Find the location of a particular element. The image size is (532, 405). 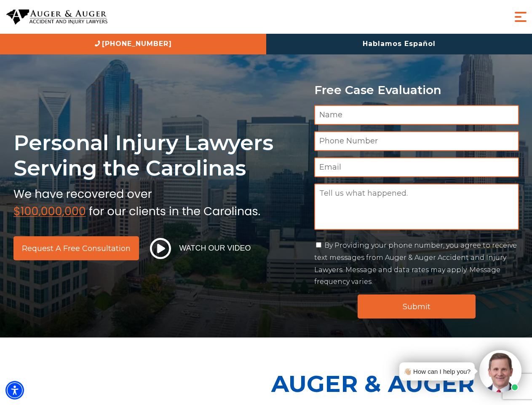

input: Email is located at coordinates (417, 167).